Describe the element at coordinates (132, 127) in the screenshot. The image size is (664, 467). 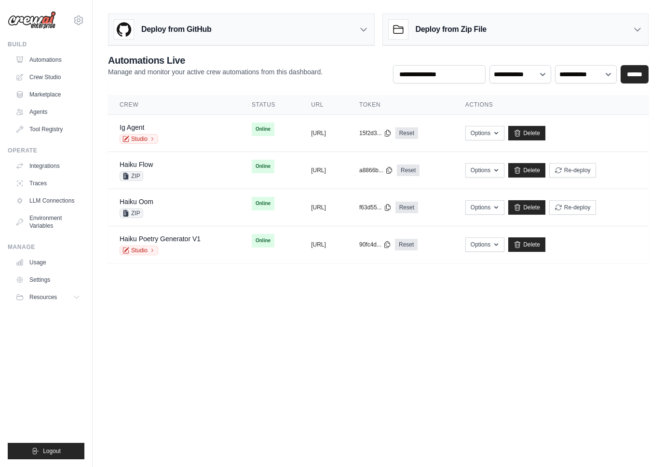
I see `a: Ig Agent` at that location.